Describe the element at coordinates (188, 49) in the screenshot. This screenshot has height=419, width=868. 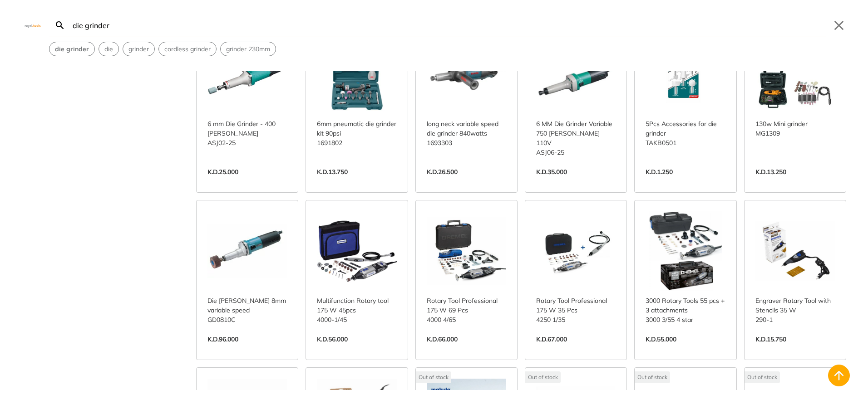
I see `div: Suggestion: cordless grinder` at that location.